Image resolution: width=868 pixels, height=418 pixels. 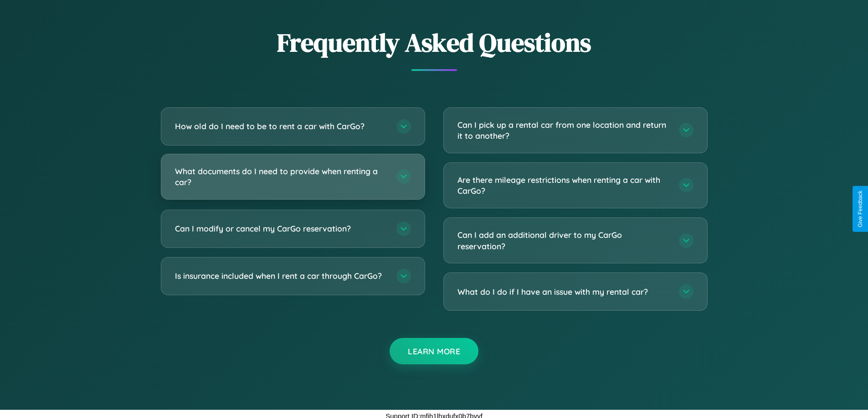 I want to click on h2: Frequently Asked Questions, so click(x=434, y=43).